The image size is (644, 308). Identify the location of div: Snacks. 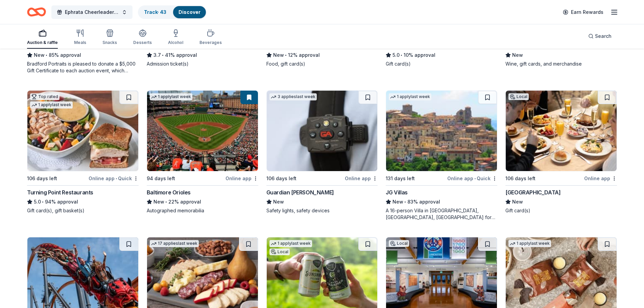
(109, 43).